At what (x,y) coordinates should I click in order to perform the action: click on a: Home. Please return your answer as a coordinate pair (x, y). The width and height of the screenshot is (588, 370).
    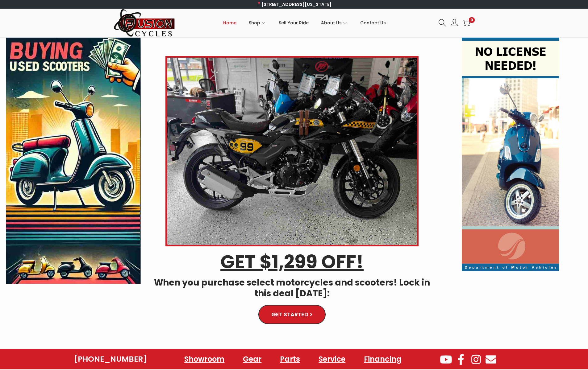
    Looking at the image, I should click on (230, 23).